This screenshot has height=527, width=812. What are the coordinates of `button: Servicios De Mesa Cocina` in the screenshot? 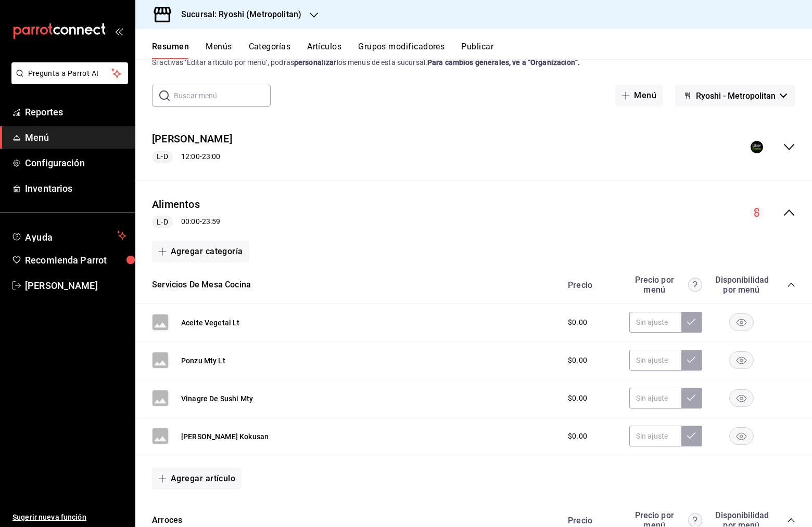 It's located at (201, 285).